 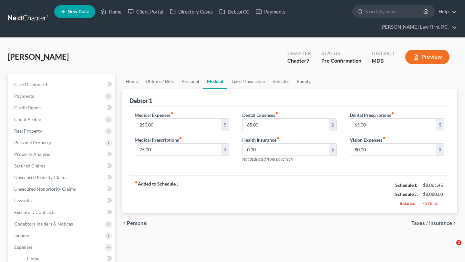 What do you see at coordinates (158, 140) in the screenshot?
I see `label: Medical Prescriptions` at bounding box center [158, 140].